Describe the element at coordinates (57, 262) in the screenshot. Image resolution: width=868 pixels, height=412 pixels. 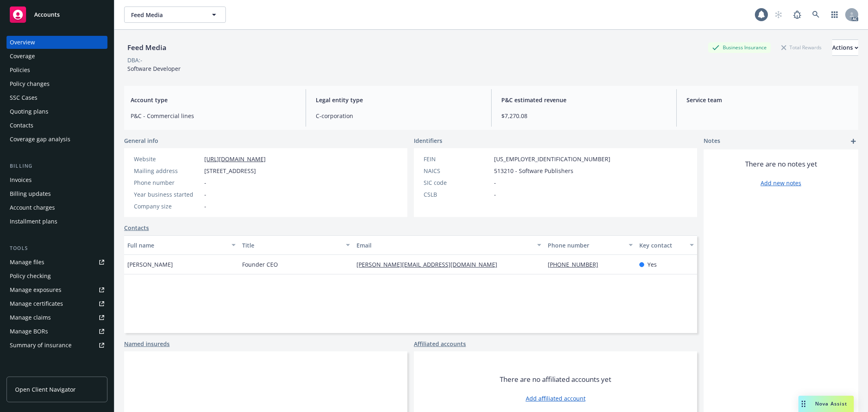
I see `a: Manage files` at that location.